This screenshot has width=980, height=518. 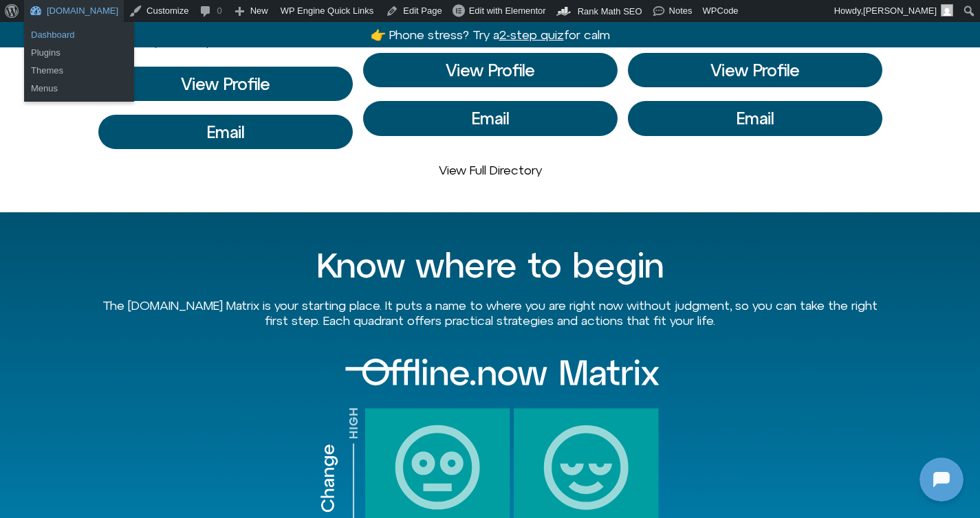 I want to click on h2: Know where to begin, so click(x=490, y=265).